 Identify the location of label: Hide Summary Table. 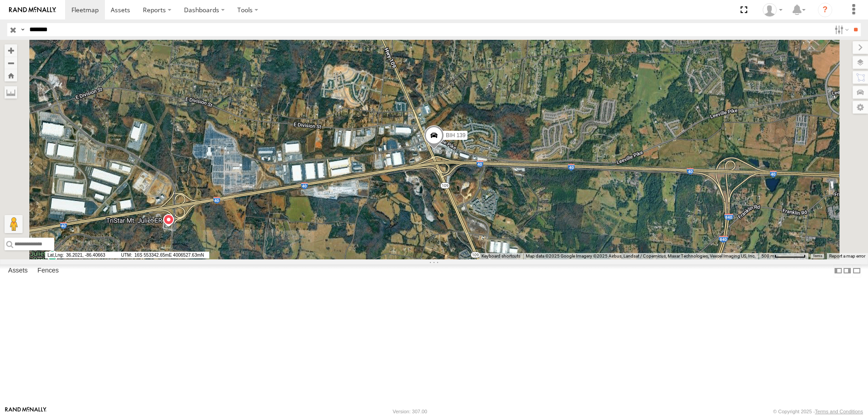
(857, 271).